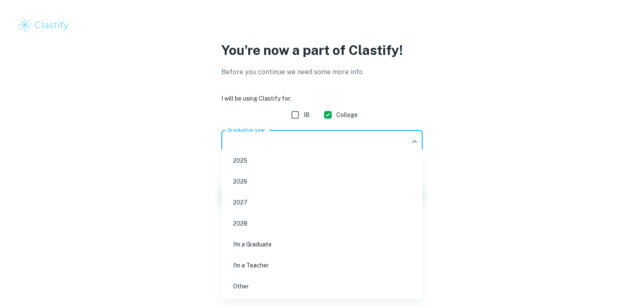 Image resolution: width=644 pixels, height=306 pixels. I want to click on li: 2025, so click(322, 161).